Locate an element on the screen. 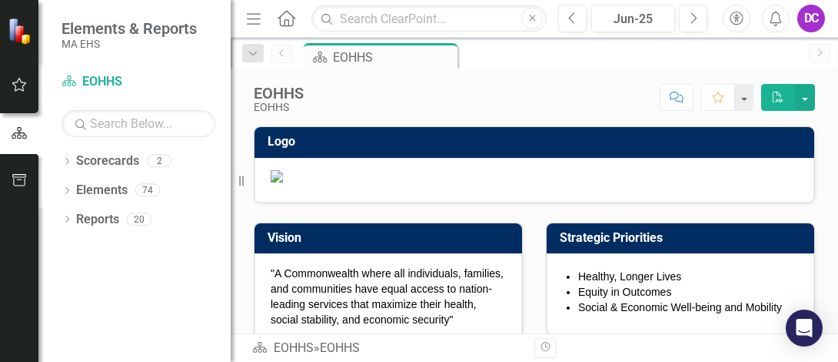 This screenshot has height=362, width=838. input: Search ClearPoint... is located at coordinates (429, 18).